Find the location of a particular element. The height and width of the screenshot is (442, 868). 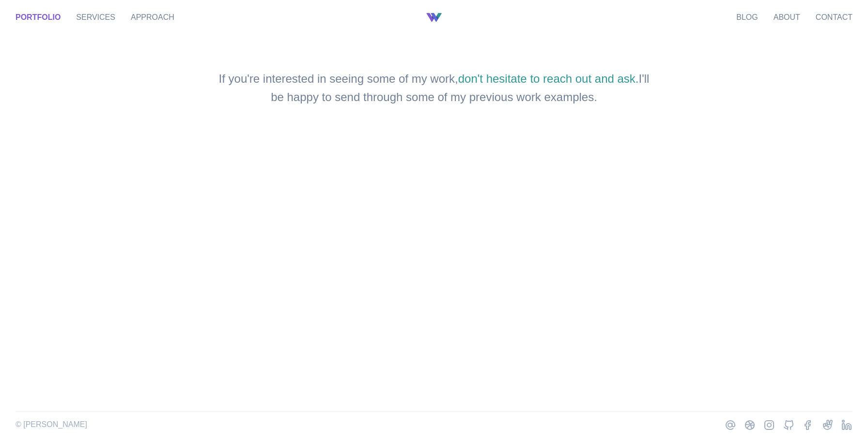

a: LinkedIn is located at coordinates (847, 426).